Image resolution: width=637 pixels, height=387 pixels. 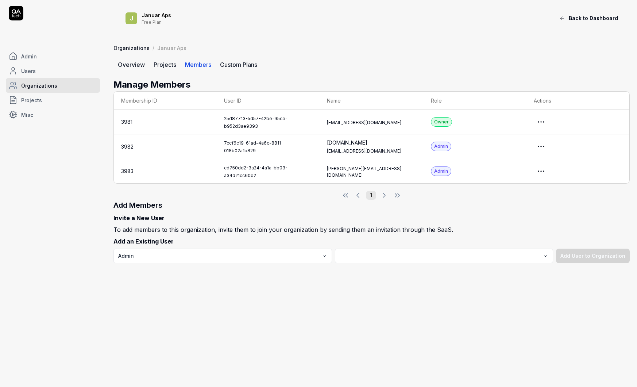 I want to click on h3: Add Members, so click(x=372, y=205).